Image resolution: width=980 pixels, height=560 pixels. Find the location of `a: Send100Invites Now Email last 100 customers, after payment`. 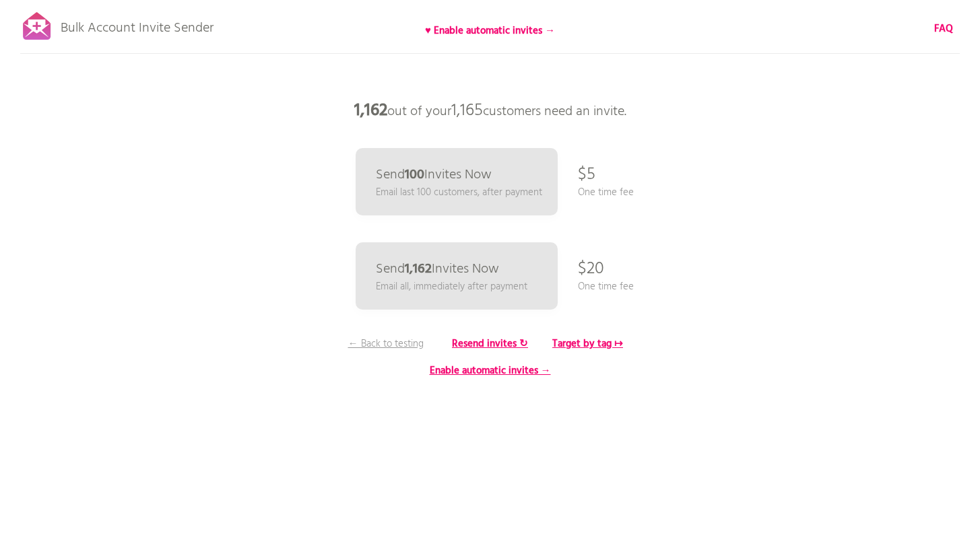

a: Send100Invites Now Email last 100 customers, after payment is located at coordinates (456, 182).